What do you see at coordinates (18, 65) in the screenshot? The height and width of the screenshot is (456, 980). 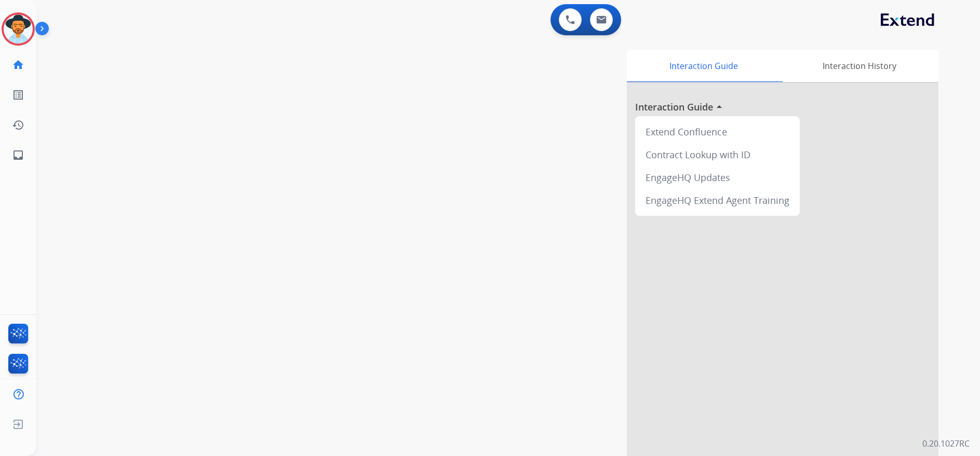 I see `mat-icon: home` at bounding box center [18, 65].